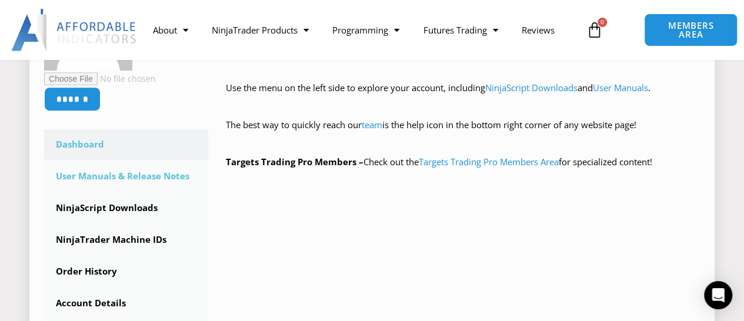  I want to click on a: Futures Trading, so click(460, 30).